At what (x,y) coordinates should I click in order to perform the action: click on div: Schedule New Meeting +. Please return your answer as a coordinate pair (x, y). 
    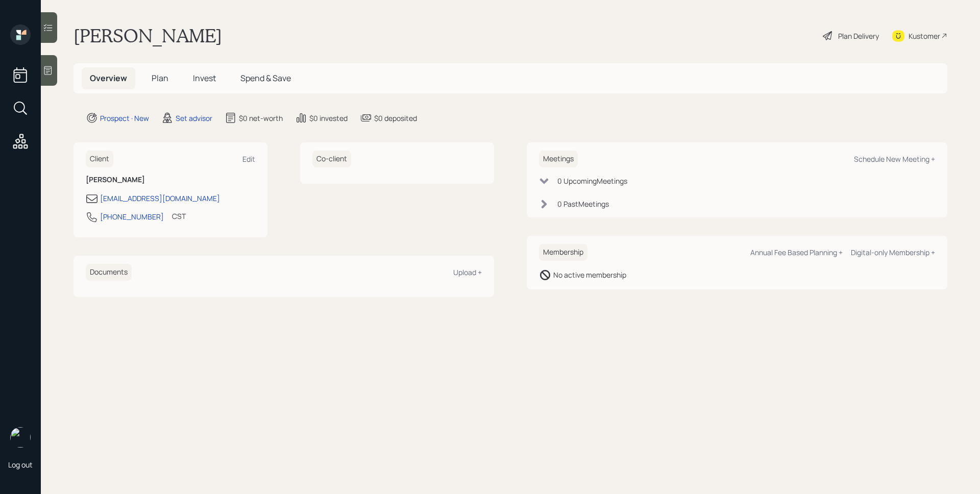
    Looking at the image, I should click on (894, 158).